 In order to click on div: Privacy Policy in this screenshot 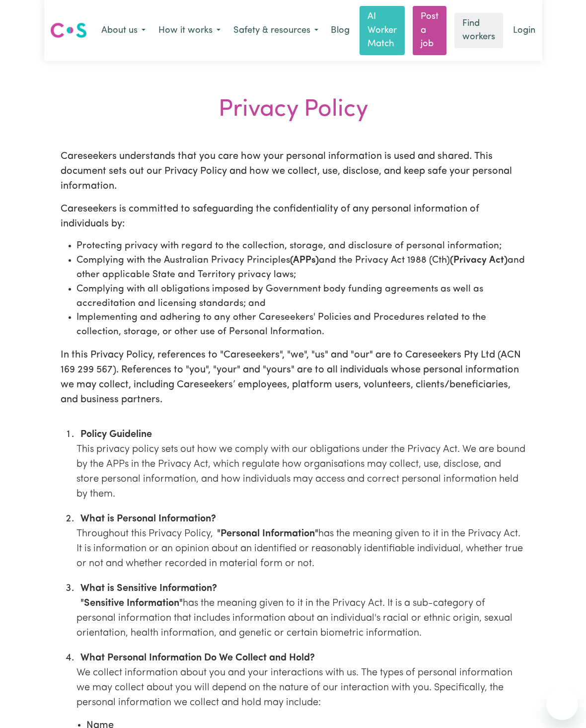, I will do `click(293, 110)`.